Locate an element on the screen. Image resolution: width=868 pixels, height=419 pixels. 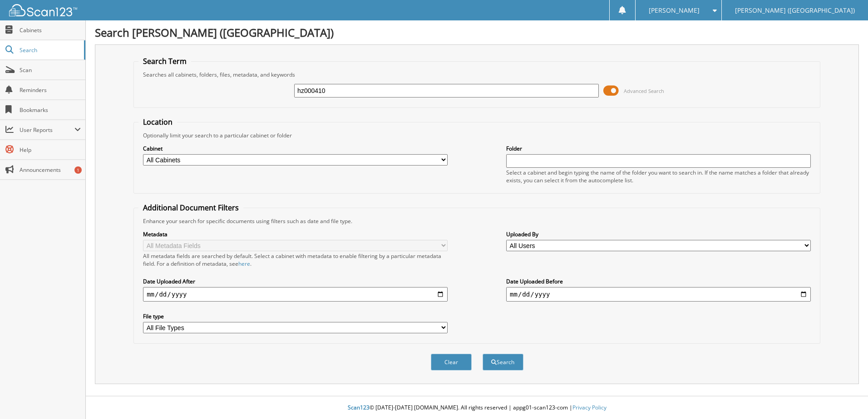
div: Optionally limit your search to a particular cabinet or folder is located at coordinates (477, 135).